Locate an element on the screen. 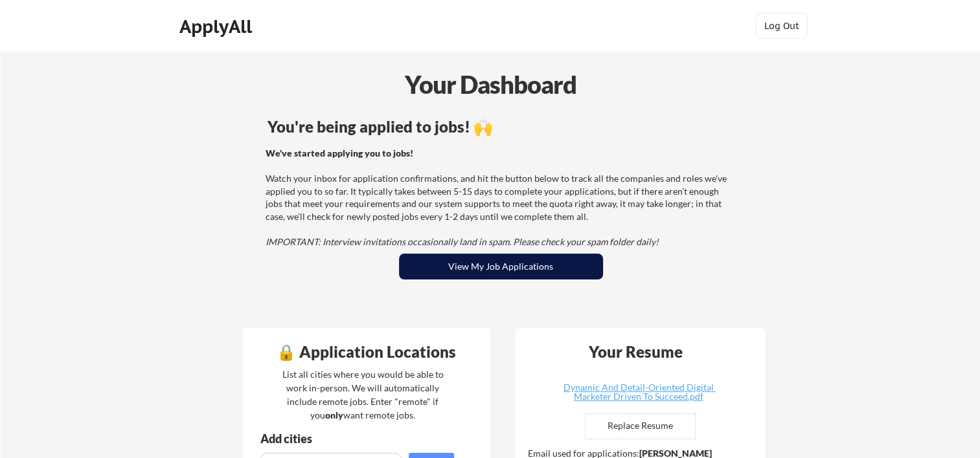 The height and width of the screenshot is (458, 980). div: You're being applied to jobs! 🙌 is located at coordinates (501, 127).